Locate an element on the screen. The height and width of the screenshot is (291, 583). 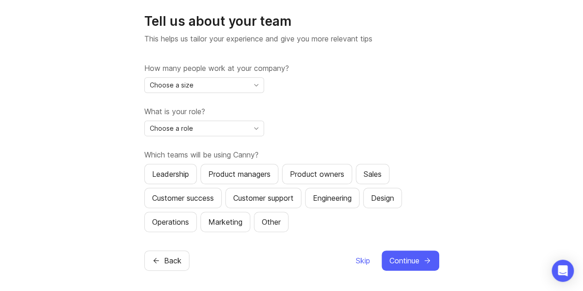
span: Back is located at coordinates (173, 261).